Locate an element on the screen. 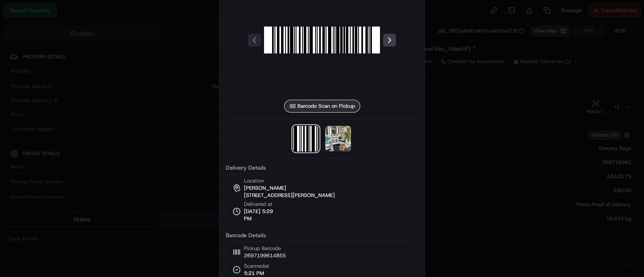 This screenshot has width=644, height=277. label: Delivery Details is located at coordinates (322, 168).